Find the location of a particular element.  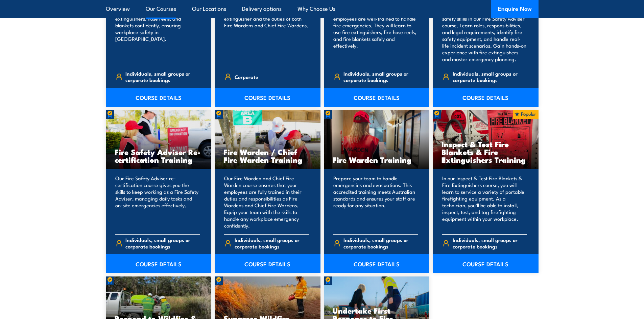

p: Train your team in essential fire safety. Learn to use fire extinguishers, hose reels, and blanke... is located at coordinates (158, 32).